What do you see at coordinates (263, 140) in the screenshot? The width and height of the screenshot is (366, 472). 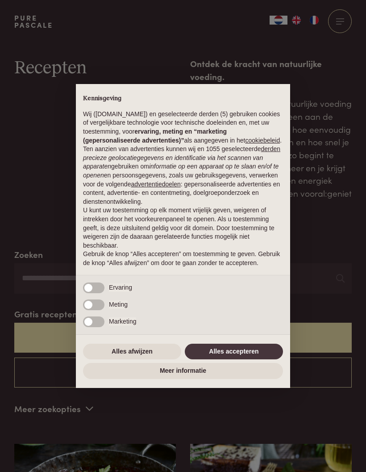 I see `a: cookiebeleid` at bounding box center [263, 140].